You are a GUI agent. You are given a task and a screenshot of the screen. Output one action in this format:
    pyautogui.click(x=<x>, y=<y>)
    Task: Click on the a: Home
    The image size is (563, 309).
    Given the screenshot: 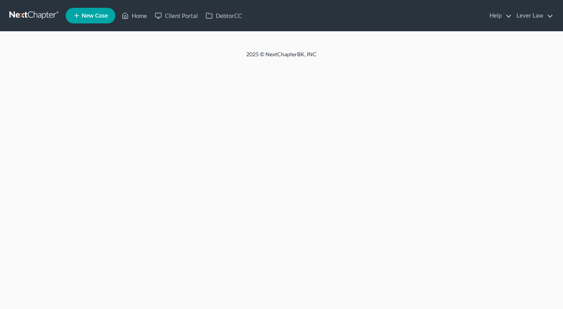 What is the action you would take?
    pyautogui.click(x=134, y=16)
    